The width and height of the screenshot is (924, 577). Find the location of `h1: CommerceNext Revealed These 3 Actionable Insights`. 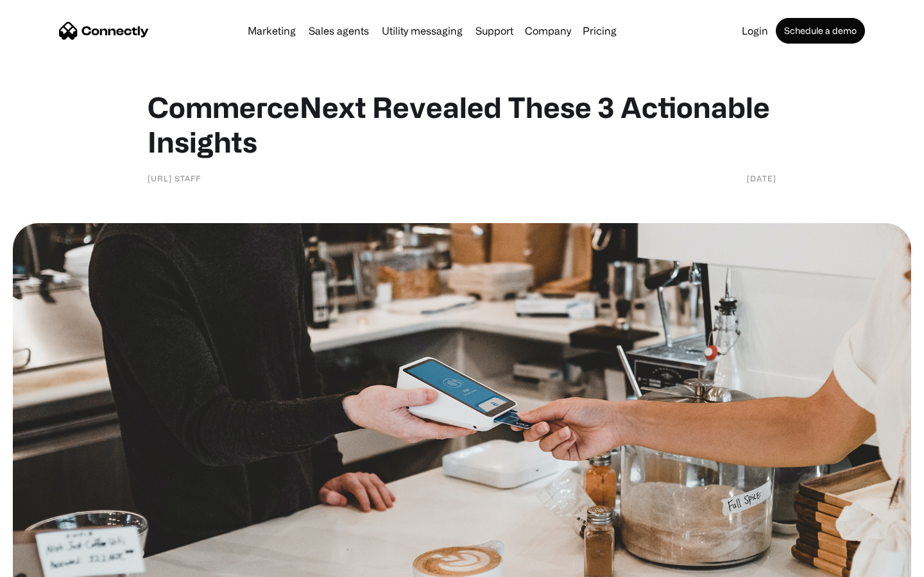

h1: CommerceNext Revealed These 3 Actionable Insights is located at coordinates (462, 124).